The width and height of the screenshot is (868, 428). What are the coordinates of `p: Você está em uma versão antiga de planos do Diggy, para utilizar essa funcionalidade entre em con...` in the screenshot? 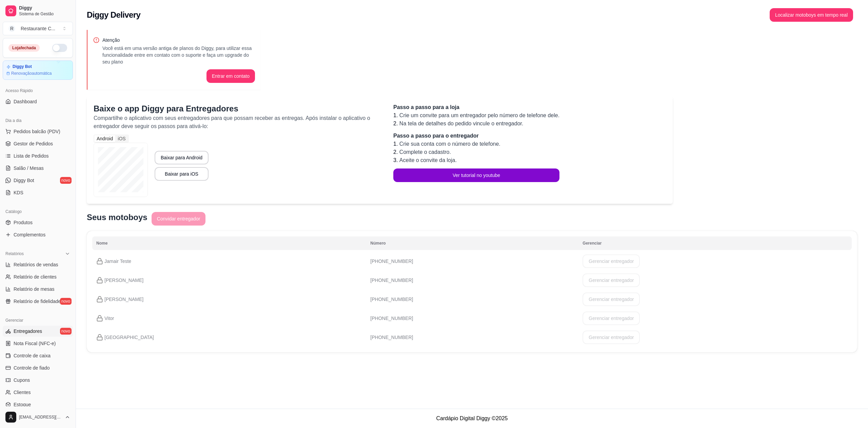 It's located at (179, 55).